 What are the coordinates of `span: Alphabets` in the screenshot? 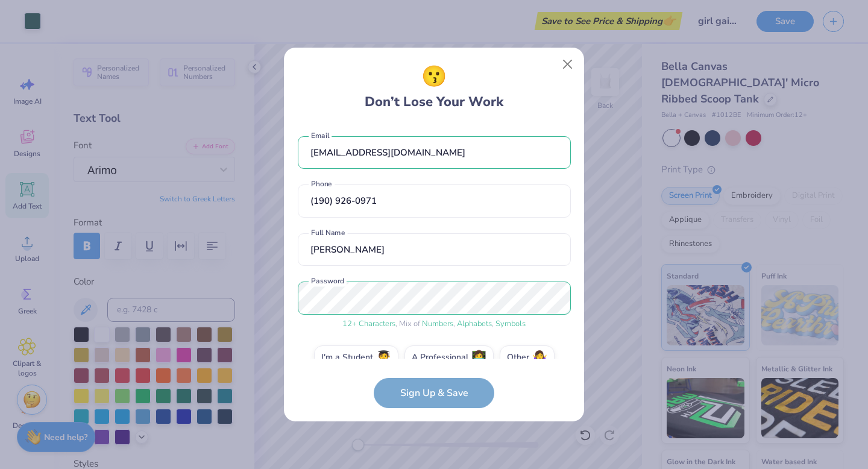 It's located at (474, 324).